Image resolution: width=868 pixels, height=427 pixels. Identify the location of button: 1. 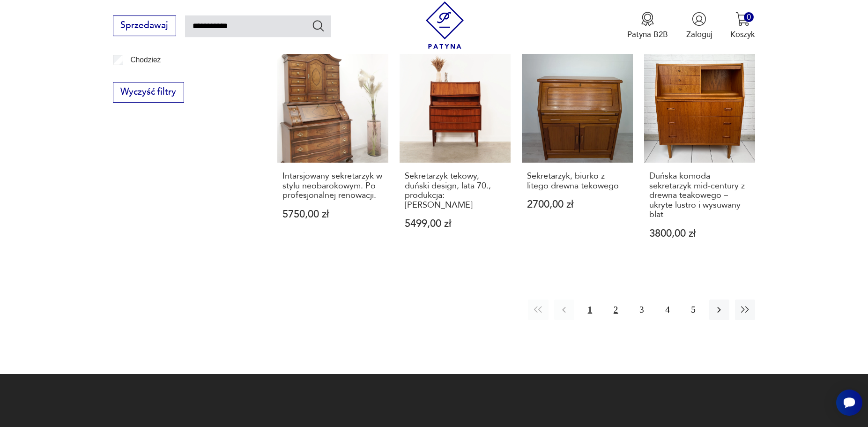
(590, 310).